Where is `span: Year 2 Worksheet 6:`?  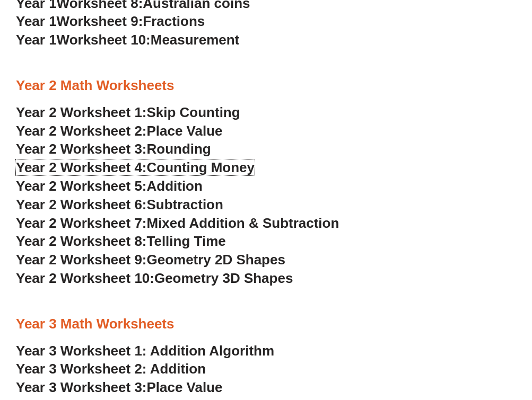 span: Year 2 Worksheet 6: is located at coordinates (81, 205).